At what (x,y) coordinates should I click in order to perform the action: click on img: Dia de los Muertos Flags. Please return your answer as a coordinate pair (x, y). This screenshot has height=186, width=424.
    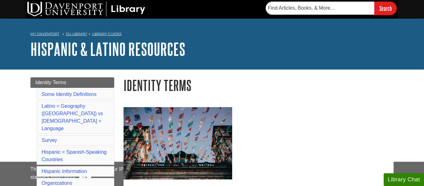
    Looking at the image, I should click on (178, 143).